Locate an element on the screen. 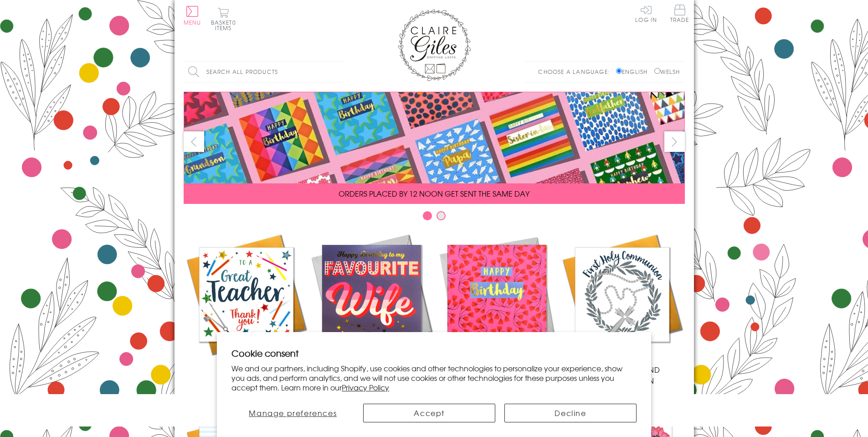 This screenshot has height=437, width=868. div: Carousel Pagination is located at coordinates (434, 218).